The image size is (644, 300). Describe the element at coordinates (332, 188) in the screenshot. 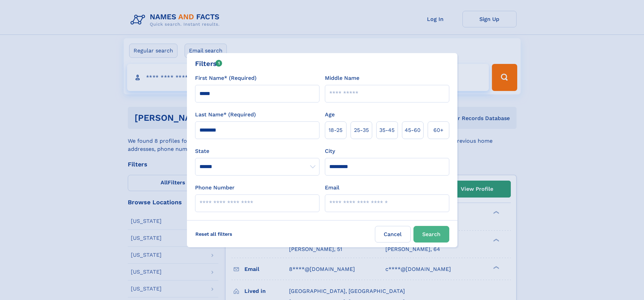

I see `label: Email` at that location.